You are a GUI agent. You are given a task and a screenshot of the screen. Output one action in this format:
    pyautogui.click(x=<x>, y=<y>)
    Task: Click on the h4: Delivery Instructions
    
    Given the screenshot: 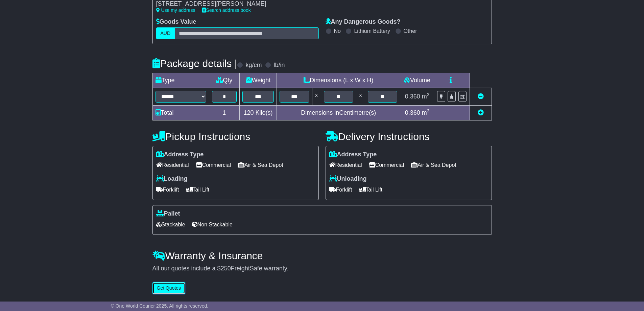 What is the action you would take?
    pyautogui.click(x=409, y=136)
    